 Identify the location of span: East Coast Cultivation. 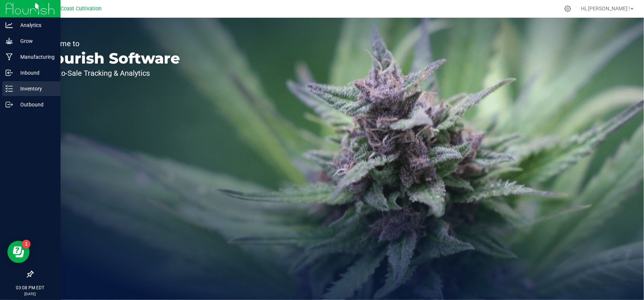
(75, 9).